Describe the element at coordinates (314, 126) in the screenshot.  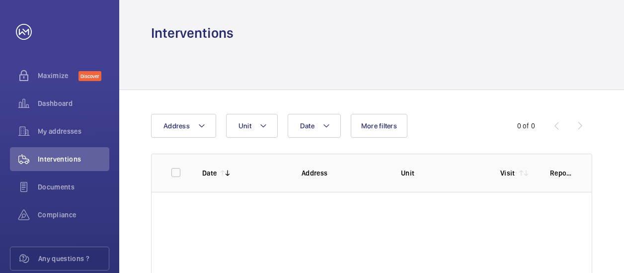
I see `button: Date` at that location.